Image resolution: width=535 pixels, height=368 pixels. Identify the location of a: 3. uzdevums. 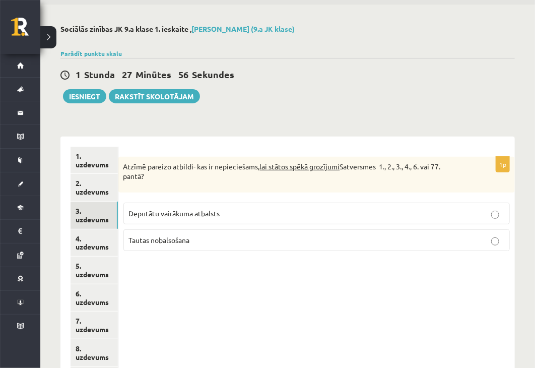
(94, 215).